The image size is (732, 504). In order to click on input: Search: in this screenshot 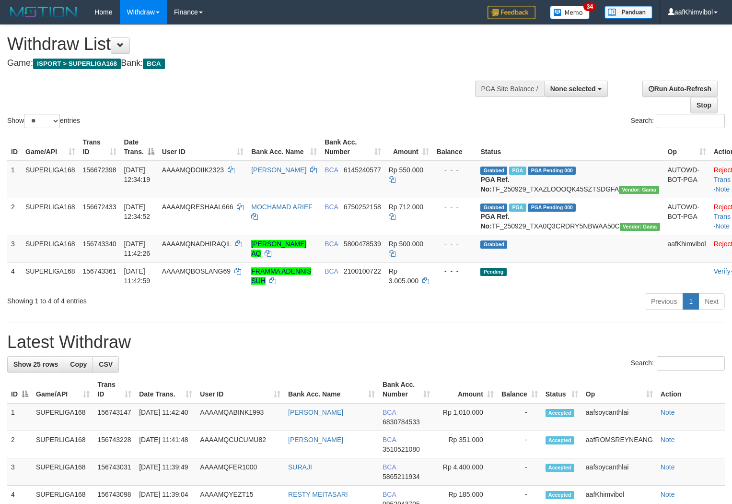, I will do `click(691, 121)`.